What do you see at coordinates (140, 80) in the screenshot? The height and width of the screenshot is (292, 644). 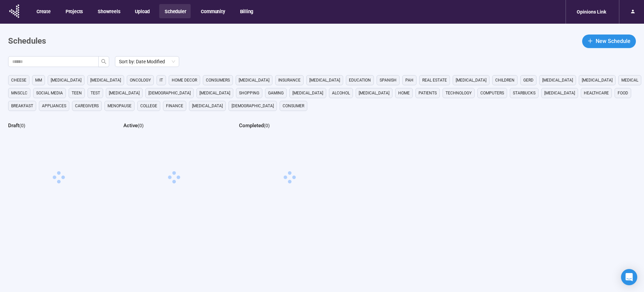 I see `span: oncology` at bounding box center [140, 80].